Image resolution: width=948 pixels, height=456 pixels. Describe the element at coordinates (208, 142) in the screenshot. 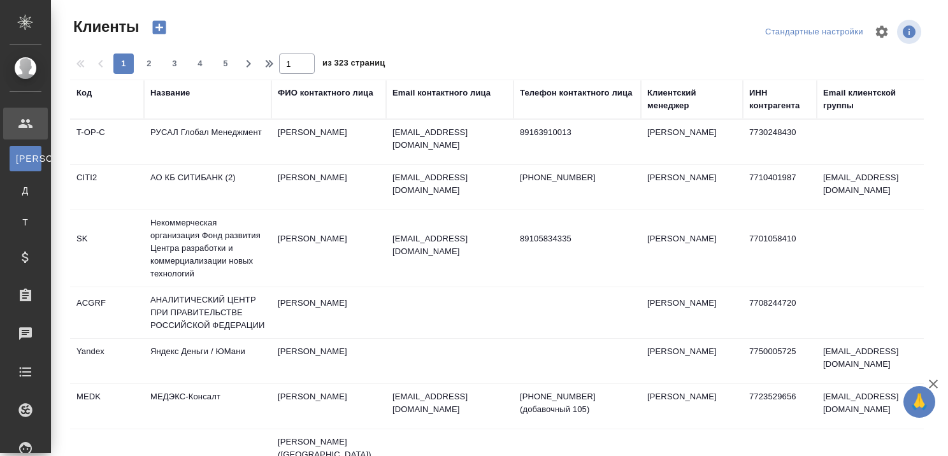

I see `td: РУСАЛ Глобал Менеджмент` at that location.